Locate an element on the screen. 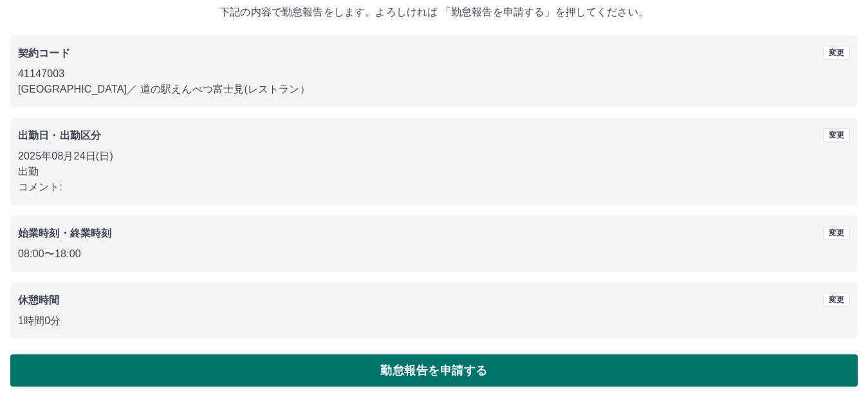 The height and width of the screenshot is (402, 868). p: 出勤 is located at coordinates (434, 172).